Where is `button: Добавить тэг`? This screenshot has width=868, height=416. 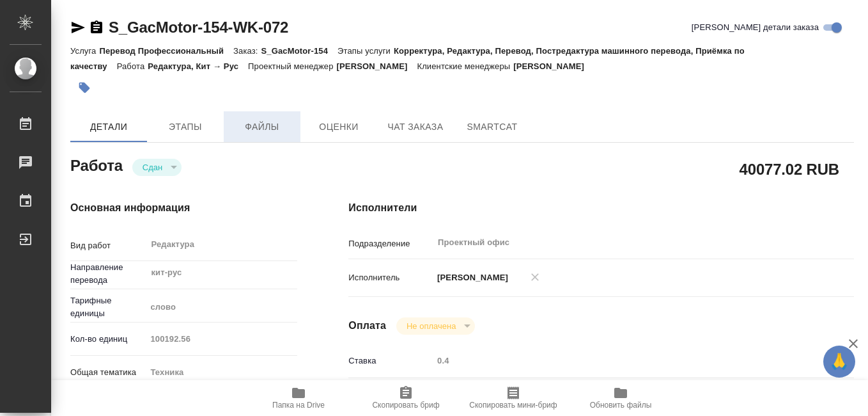
button: Добавить тэг is located at coordinates (84, 88).